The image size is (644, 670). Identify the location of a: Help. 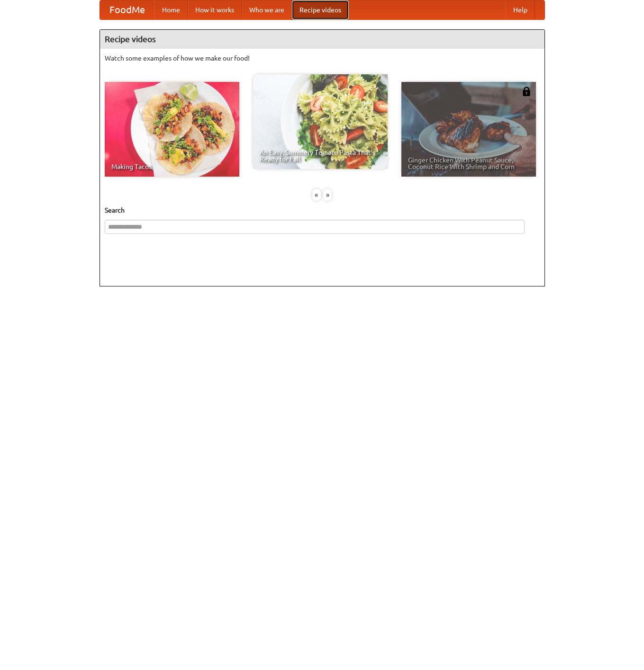
(520, 10).